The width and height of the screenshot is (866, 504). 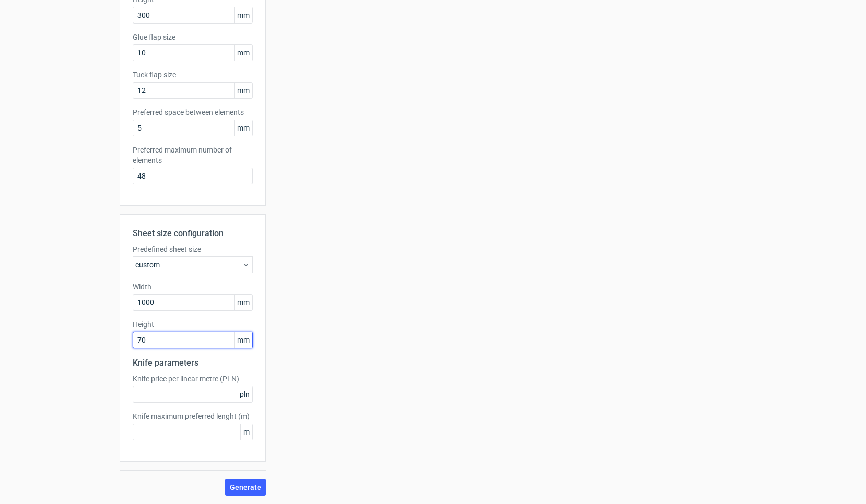 What do you see at coordinates (192, 363) in the screenshot?
I see `h2: Knife parameters` at bounding box center [192, 363].